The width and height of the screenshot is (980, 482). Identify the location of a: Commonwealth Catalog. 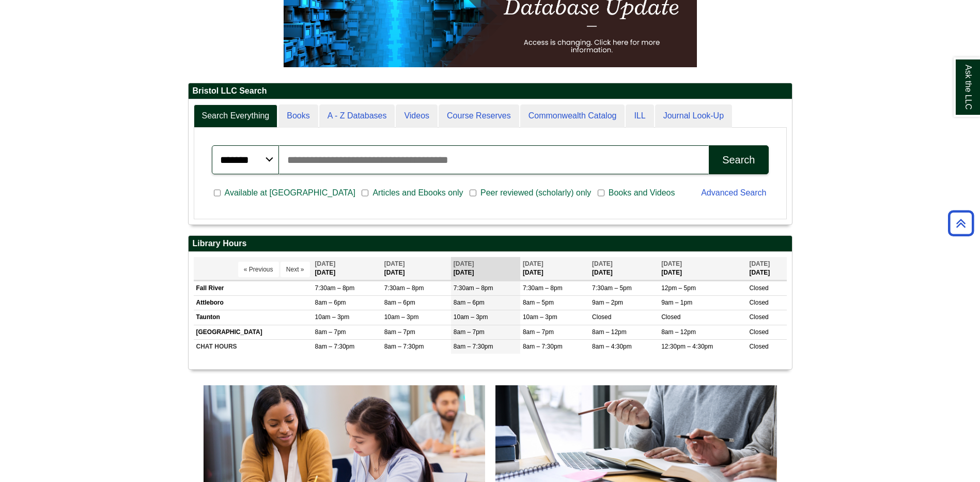
(572, 116).